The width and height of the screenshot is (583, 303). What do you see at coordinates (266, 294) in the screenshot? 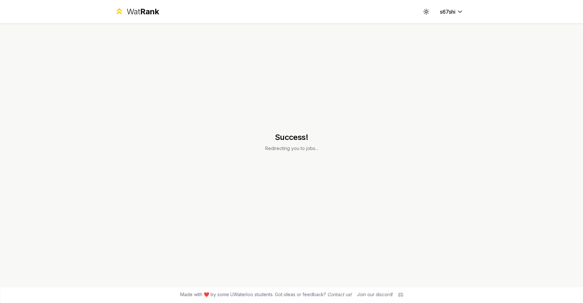
I see `span: Made with ❤️ by some UWaterloo students. Got ideas or feedback?` at bounding box center [266, 294].